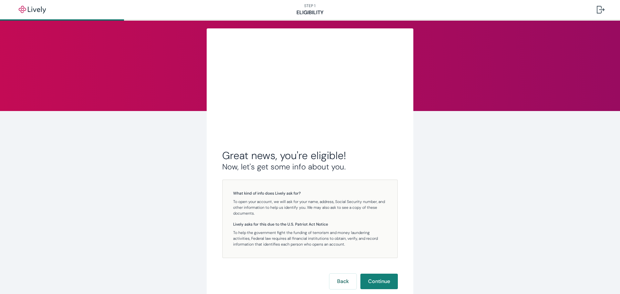 The height and width of the screenshot is (294, 620). Describe the element at coordinates (310, 239) in the screenshot. I see `p: To help the government fight the funding of terrorism and money laundering activities, Federal la...` at that location.